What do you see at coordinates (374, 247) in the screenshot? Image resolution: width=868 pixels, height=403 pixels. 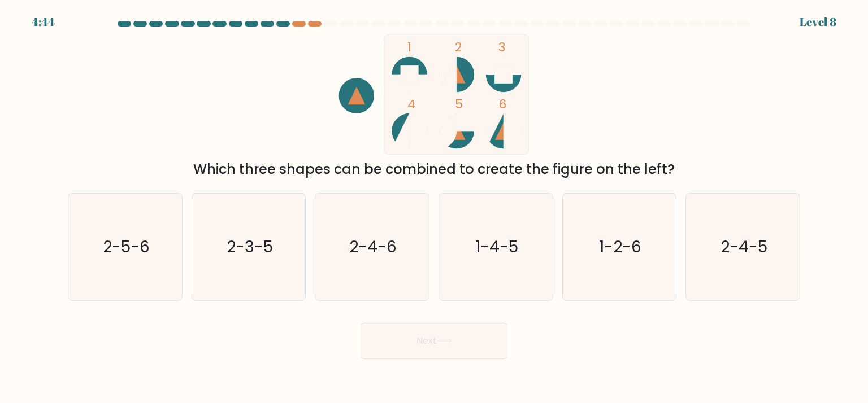 I see `text: 2-4-6` at bounding box center [374, 247].